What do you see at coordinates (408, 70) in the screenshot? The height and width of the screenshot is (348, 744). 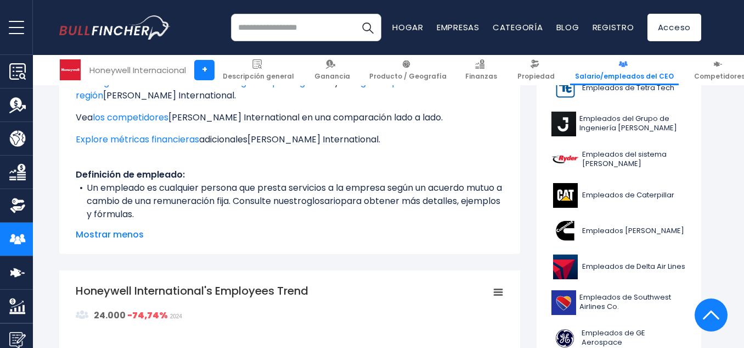 I see `a: Producto / Geografía` at bounding box center [408, 70].